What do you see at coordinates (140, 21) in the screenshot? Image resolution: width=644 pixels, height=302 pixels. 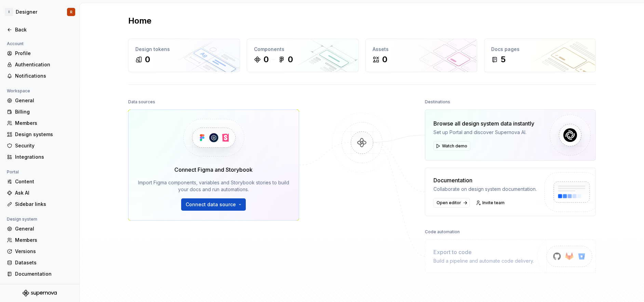 I see `h2: Home` at bounding box center [140, 21].